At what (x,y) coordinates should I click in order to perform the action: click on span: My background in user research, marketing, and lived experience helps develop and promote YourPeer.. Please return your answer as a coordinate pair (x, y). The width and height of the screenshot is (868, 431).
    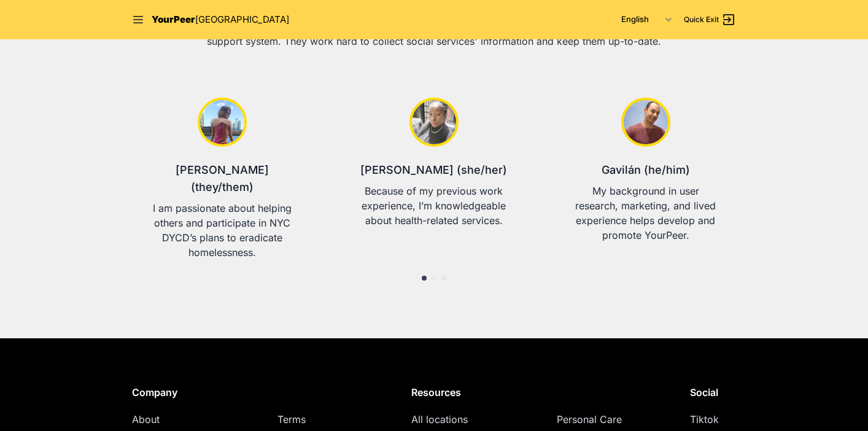
    Looking at the image, I should click on (645, 213).